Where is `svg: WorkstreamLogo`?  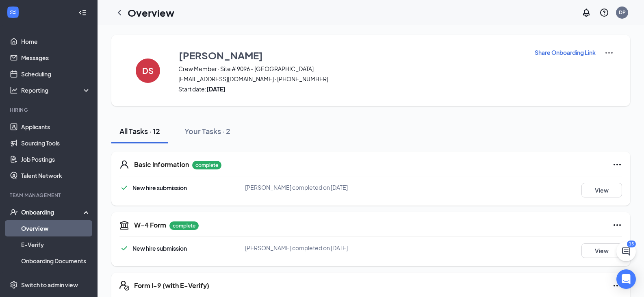 svg: WorkstreamLogo is located at coordinates (13, 12).